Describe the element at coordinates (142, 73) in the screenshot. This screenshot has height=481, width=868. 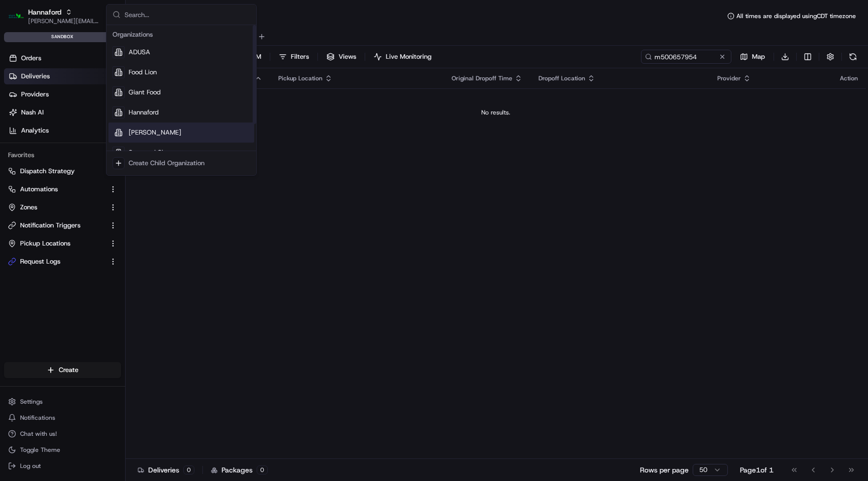
I see `span: Food Lion` at that location.